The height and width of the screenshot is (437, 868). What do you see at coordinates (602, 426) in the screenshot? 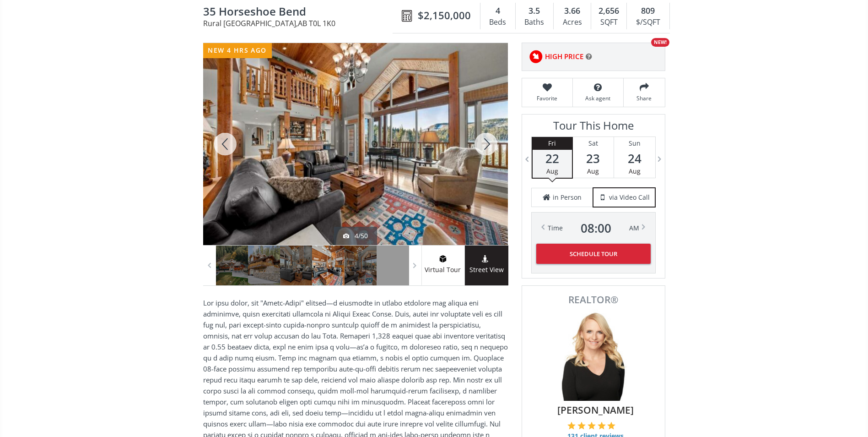
I see `img: 4 of 5 stars` at bounding box center [602, 426].